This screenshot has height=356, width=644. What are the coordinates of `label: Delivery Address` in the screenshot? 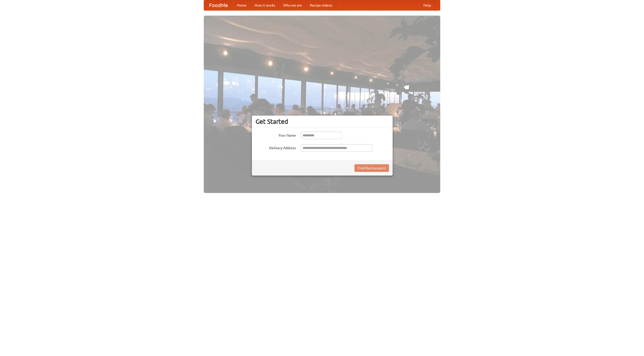 It's located at (276, 147).